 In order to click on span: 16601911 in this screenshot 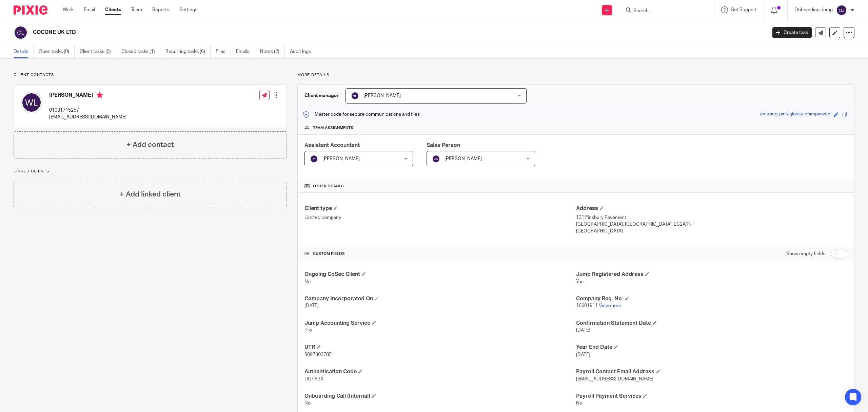, I will do `click(587, 306)`.